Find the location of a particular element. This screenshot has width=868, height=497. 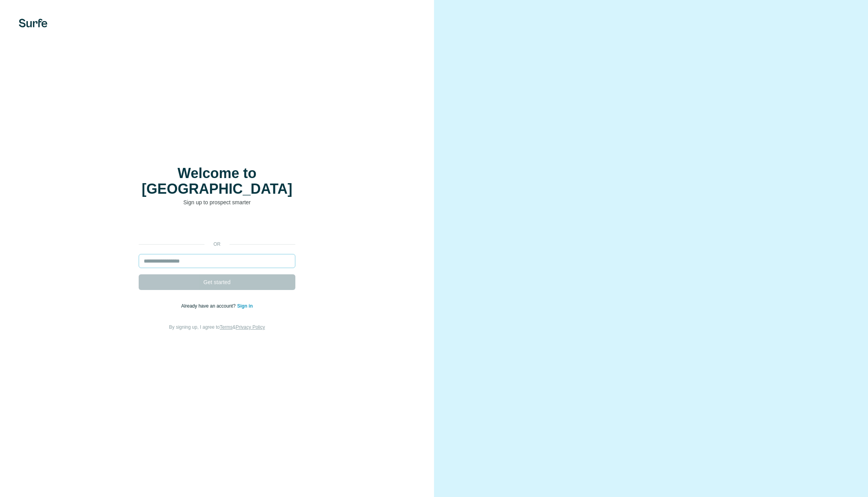

a: Terms is located at coordinates (226, 327).